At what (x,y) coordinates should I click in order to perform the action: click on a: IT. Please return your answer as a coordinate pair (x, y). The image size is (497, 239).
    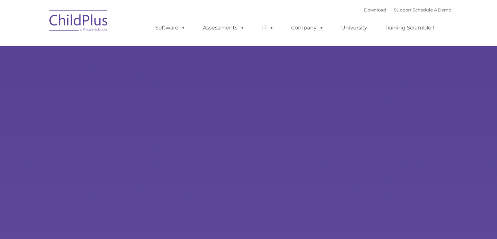
    Looking at the image, I should click on (268, 28).